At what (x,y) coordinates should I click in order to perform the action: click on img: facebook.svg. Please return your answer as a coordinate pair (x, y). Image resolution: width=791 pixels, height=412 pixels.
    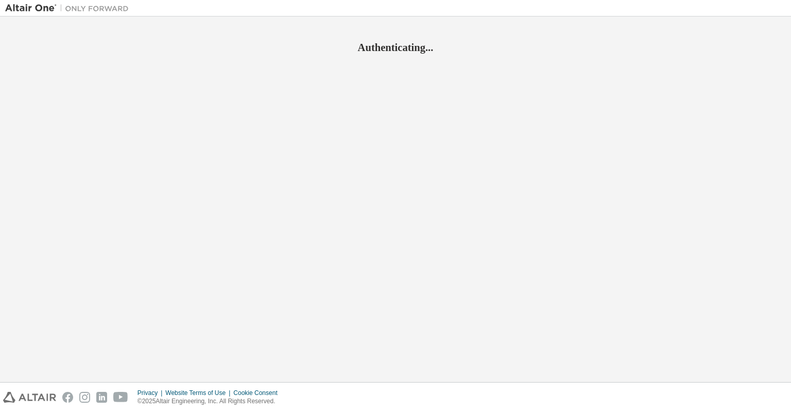
    Looking at the image, I should click on (67, 397).